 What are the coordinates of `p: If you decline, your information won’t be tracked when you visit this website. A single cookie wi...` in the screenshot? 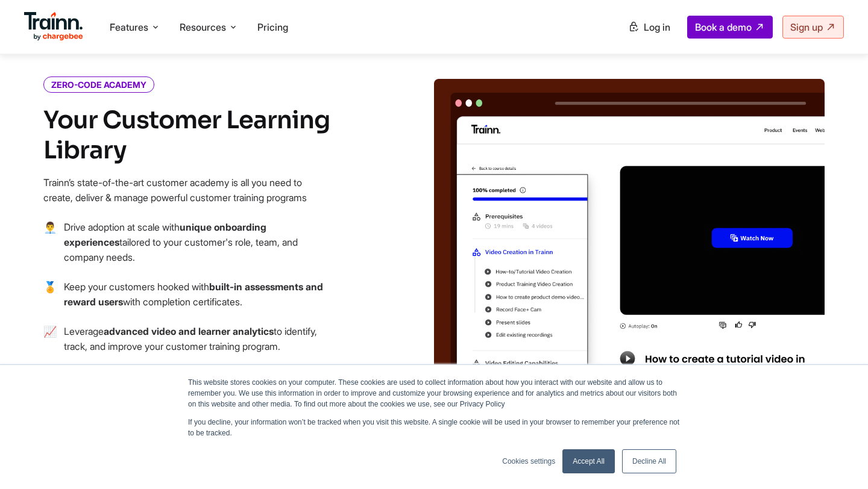 It's located at (434, 428).